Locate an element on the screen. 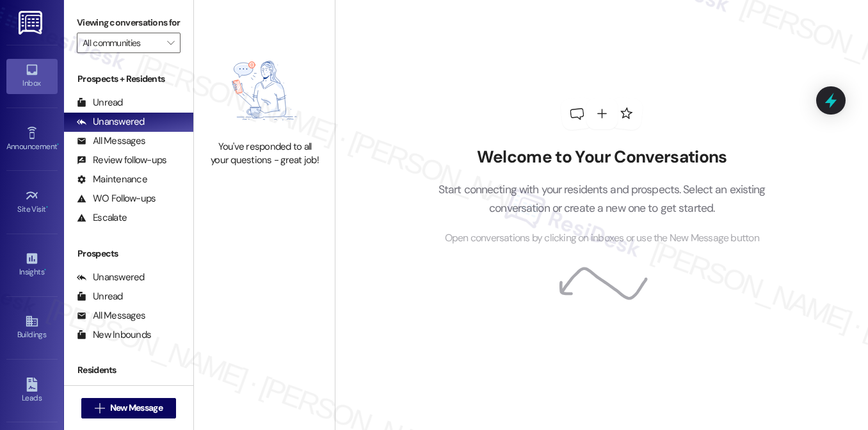 The width and height of the screenshot is (868, 430). label: Viewing conversations for is located at coordinates (128, 22).